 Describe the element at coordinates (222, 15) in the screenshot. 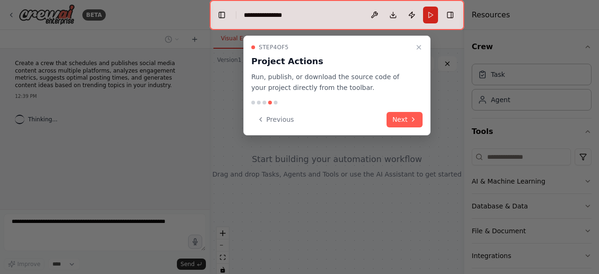

I see `button: Hide left sidebar` at that location.